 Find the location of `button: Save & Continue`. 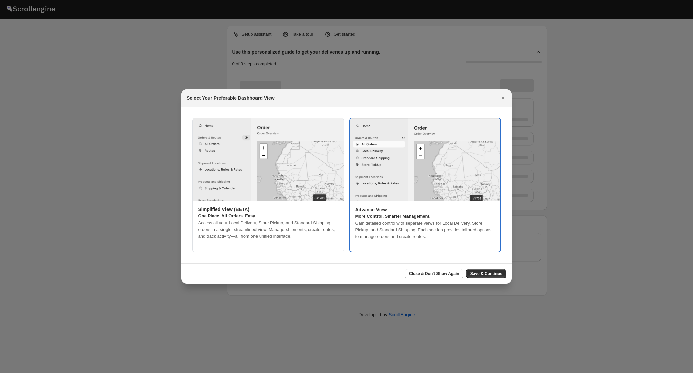

button: Save & Continue is located at coordinates (486, 274).